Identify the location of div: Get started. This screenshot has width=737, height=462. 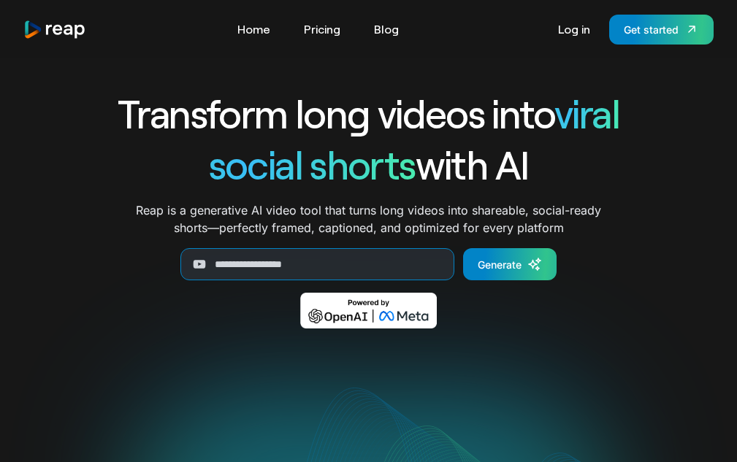
(651, 29).